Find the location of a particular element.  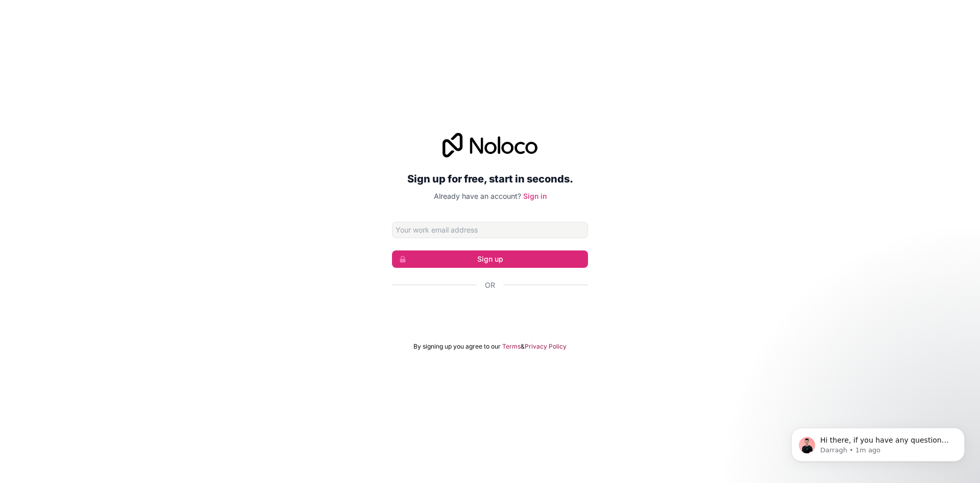

a: Terms is located at coordinates (511, 346).